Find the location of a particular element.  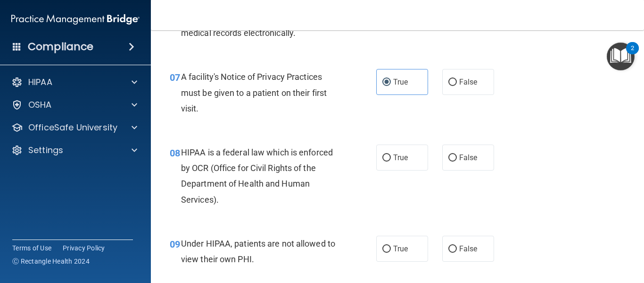

p: OfficeSafe University is located at coordinates (73, 127).